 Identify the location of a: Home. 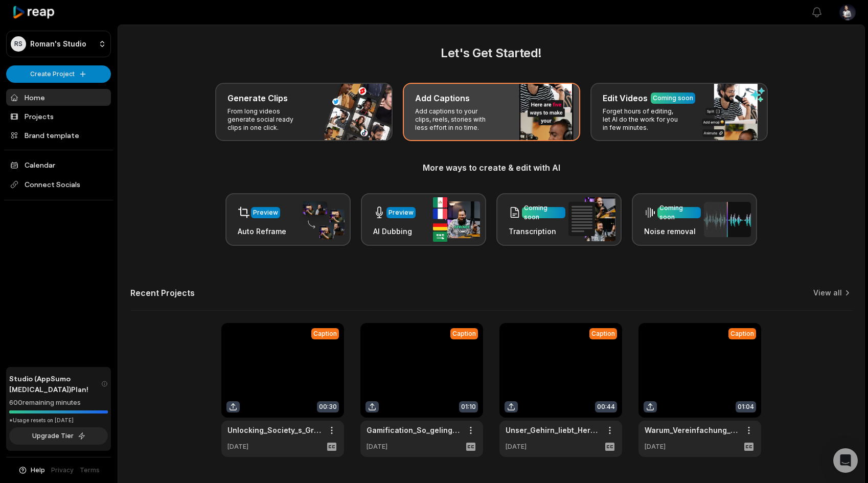
(58, 97).